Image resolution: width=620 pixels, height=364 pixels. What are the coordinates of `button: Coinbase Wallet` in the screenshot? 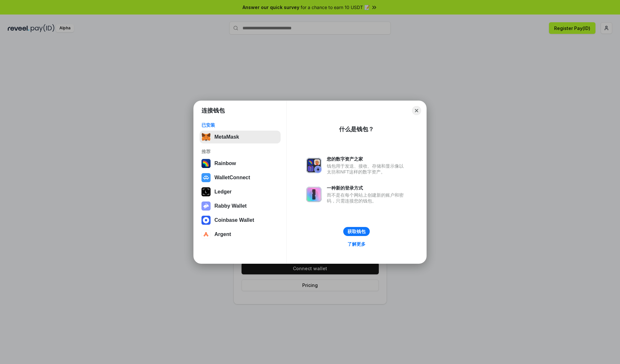 It's located at (240, 220).